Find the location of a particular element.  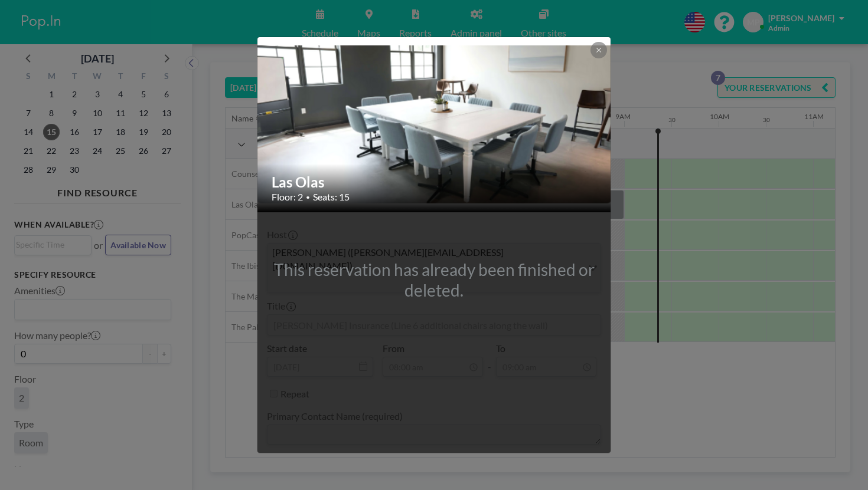

h2: Las Olas is located at coordinates (435, 183).